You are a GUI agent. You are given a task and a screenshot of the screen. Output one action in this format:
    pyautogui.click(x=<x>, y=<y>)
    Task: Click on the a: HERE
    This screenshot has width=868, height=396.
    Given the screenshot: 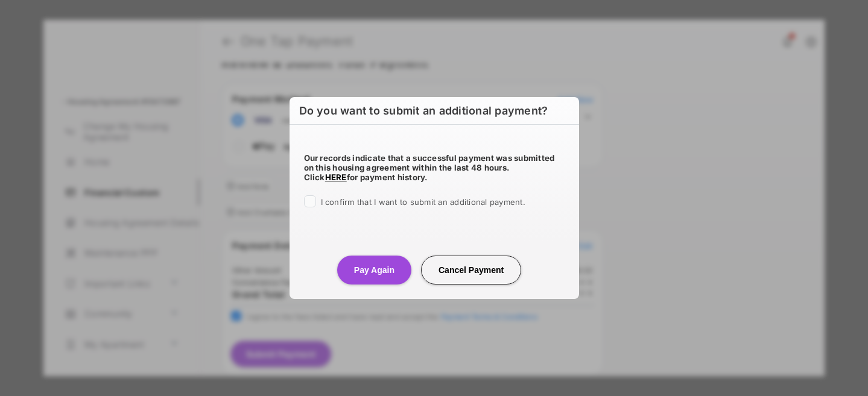 What is the action you would take?
    pyautogui.click(x=336, y=177)
    